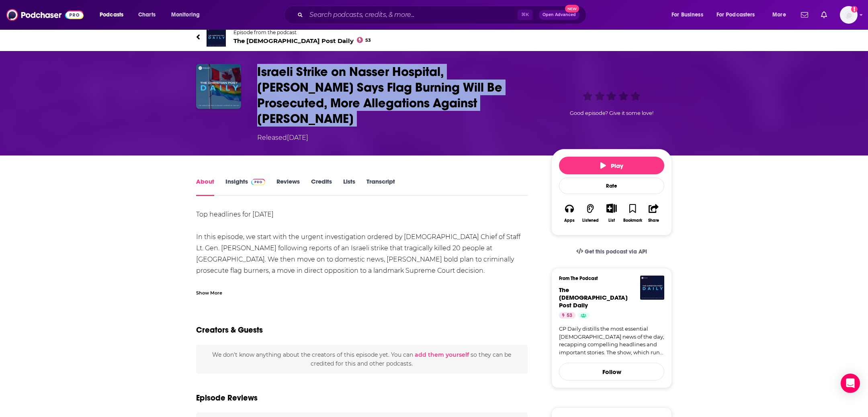 This screenshot has height=417, width=868. What do you see at coordinates (849, 15) in the screenshot?
I see `button: Show profile menu` at bounding box center [849, 15].